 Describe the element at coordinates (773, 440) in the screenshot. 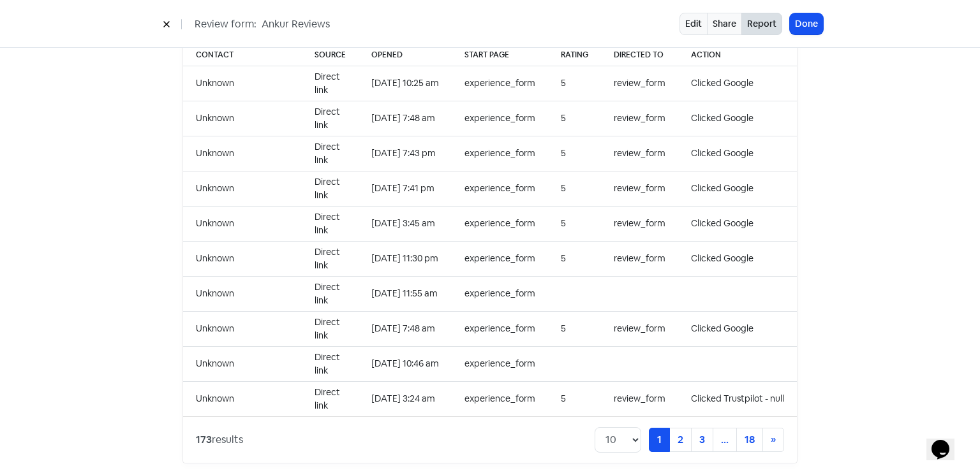

I see `a: Next` at that location.